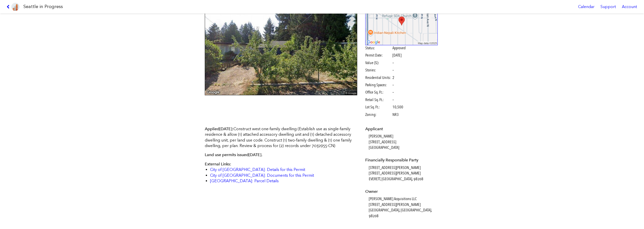 Image resolution: width=644 pixels, height=229 pixels. Describe the element at coordinates (396, 114) in the screenshot. I see `span: NR3` at that location.